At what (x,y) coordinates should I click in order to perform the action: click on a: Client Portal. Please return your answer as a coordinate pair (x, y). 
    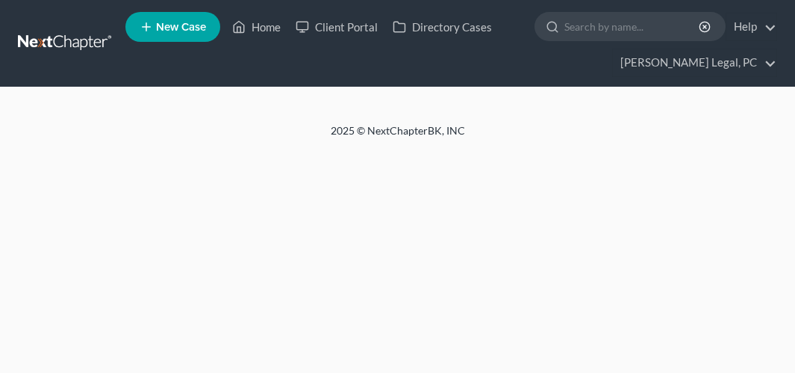
    Looking at the image, I should click on (337, 27).